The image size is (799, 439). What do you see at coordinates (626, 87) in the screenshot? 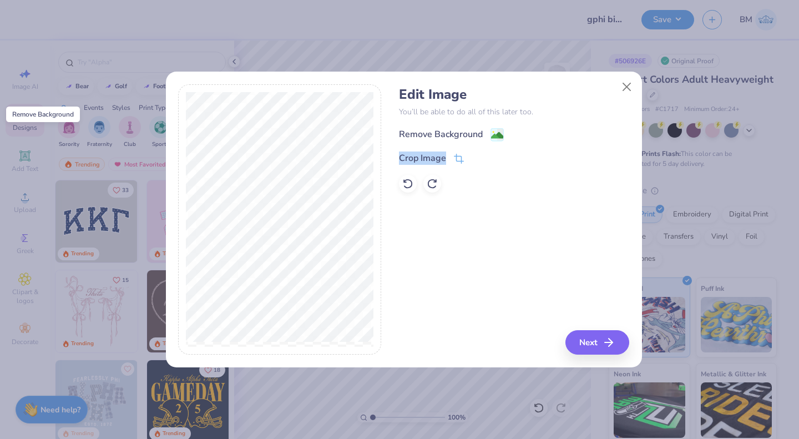
I see `button: Close` at bounding box center [626, 87].